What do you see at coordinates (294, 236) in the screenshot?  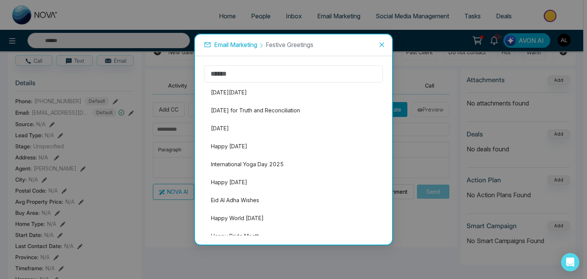 I see `li: Happy Pride Month` at bounding box center [294, 236].